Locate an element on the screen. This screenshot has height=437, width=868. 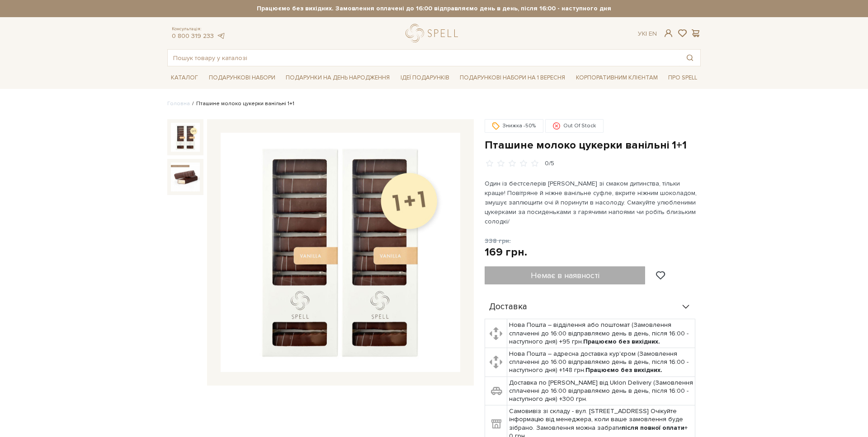
div: Ук is located at coordinates (648, 34).